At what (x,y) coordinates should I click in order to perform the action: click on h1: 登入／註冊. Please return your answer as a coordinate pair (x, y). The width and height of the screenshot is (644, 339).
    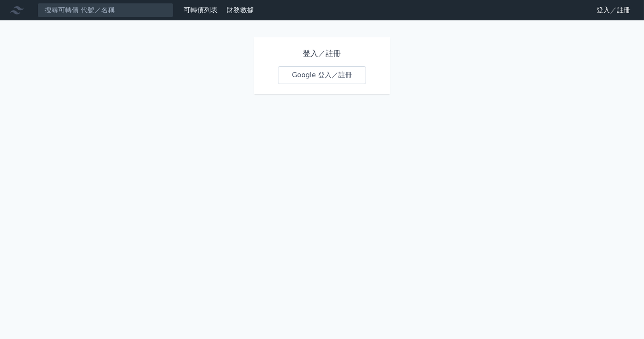
    Looking at the image, I should click on (322, 54).